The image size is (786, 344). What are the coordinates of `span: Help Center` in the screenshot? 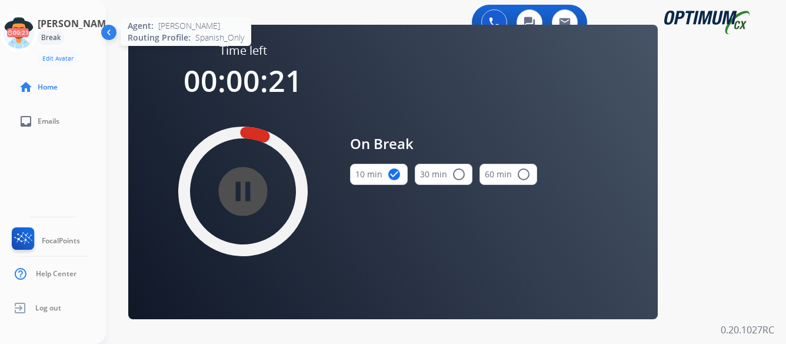 It's located at (56, 274).